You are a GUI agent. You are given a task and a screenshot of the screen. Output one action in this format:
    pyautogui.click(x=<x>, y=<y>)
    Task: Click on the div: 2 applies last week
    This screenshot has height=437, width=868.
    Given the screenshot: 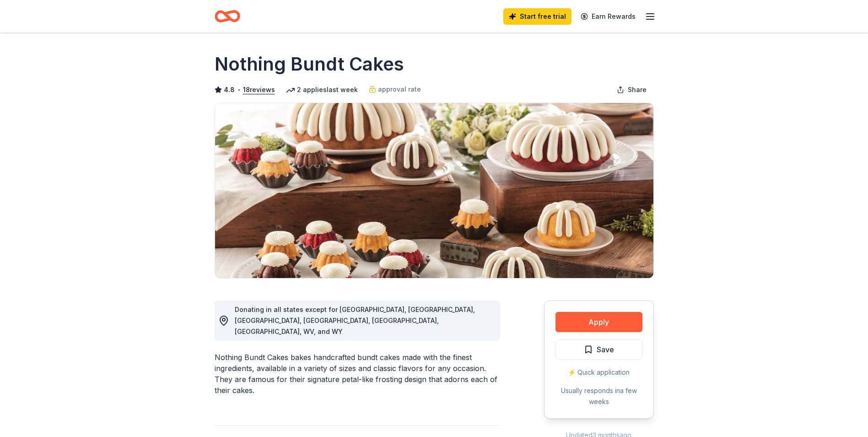 What is the action you would take?
    pyautogui.click(x=322, y=90)
    